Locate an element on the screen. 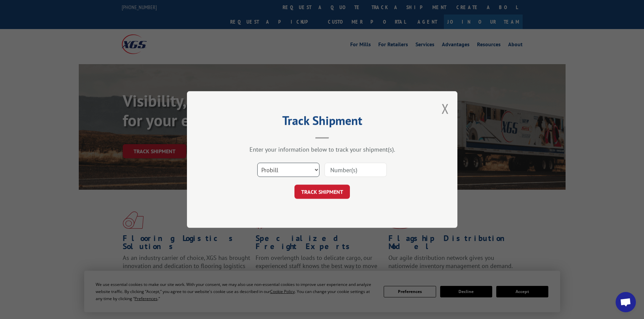 Image resolution: width=644 pixels, height=319 pixels. h2: Track Shipment is located at coordinates (322, 122).